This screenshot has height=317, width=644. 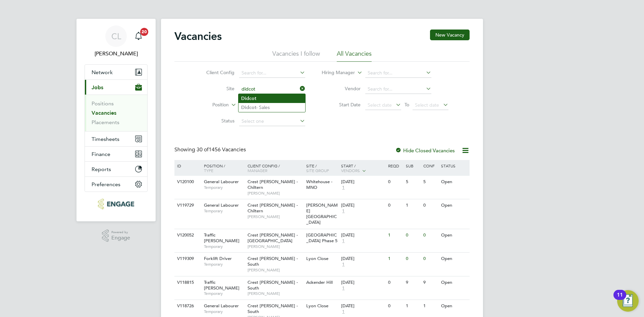 I want to click on div: Position /, so click(x=223, y=168).